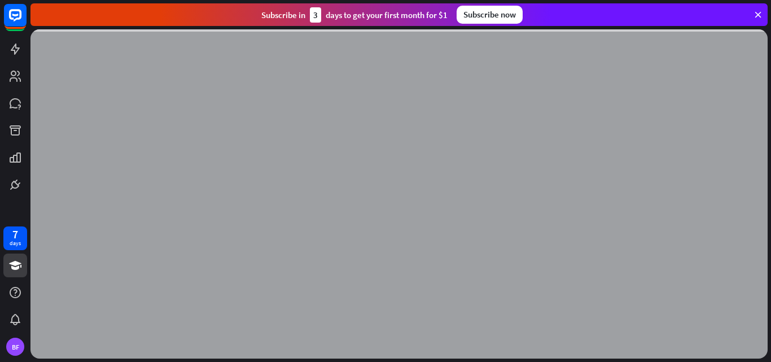  What do you see at coordinates (15, 243) in the screenshot?
I see `div: days` at bounding box center [15, 243].